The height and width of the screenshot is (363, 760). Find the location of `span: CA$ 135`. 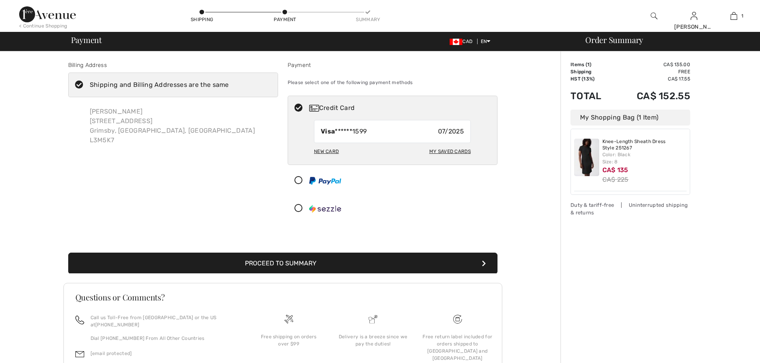

span: CA$ 135 is located at coordinates (615, 170).